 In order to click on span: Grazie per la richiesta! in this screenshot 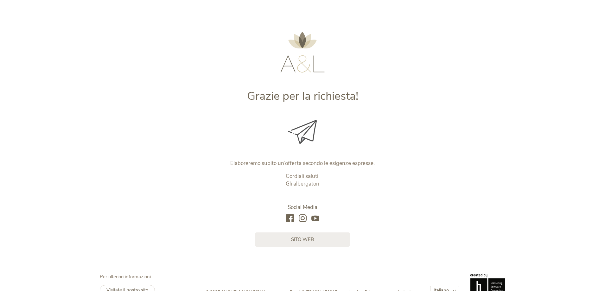, I will do `click(302, 96)`.